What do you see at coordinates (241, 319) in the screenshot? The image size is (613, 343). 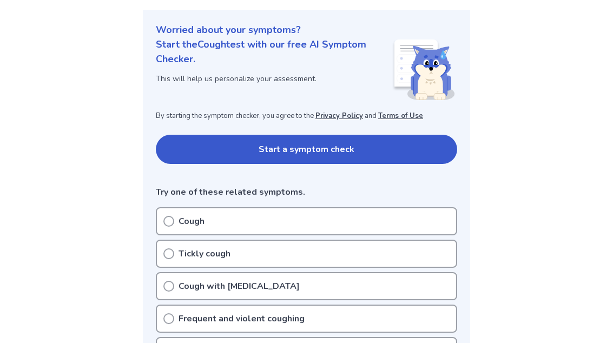 I see `p: Frequent and violent coughing` at bounding box center [241, 319].